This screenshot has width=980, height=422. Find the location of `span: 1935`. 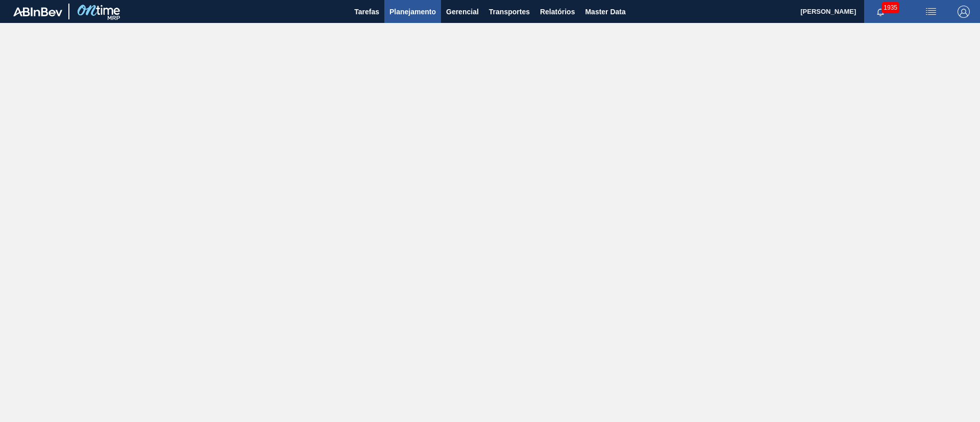

span: 1935 is located at coordinates (891, 8).